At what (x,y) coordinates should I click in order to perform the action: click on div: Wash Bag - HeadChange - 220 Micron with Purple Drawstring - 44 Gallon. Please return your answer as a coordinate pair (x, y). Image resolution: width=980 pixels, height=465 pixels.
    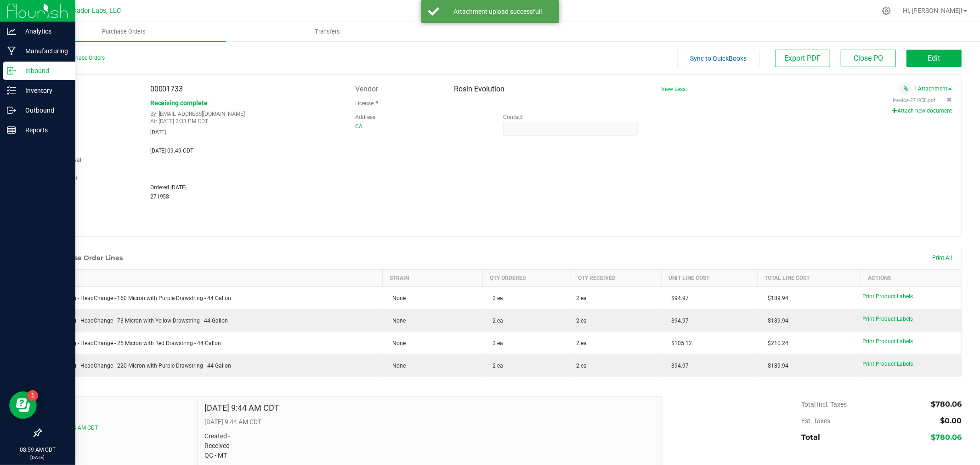
    Looking at the image, I should click on (212, 366).